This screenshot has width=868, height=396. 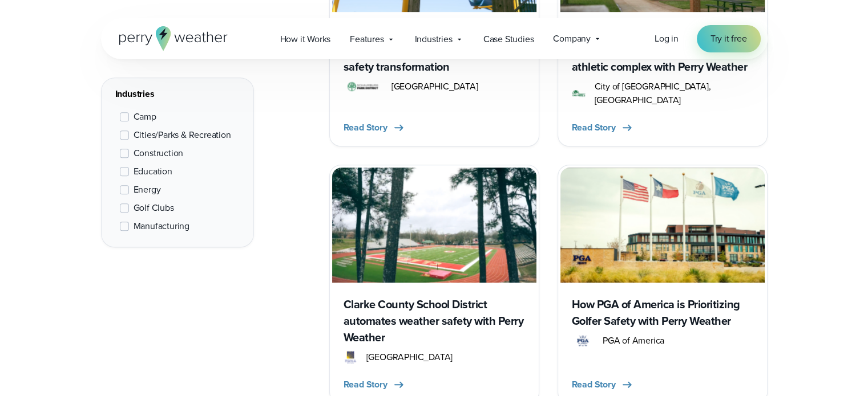 I want to click on span: Try it free, so click(x=729, y=39).